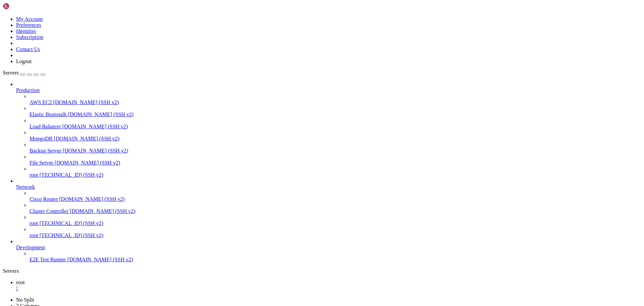 This screenshot has height=306, width=644. Describe the element at coordinates (46, 126) in the screenshot. I see `span: Load Balancer` at that location.